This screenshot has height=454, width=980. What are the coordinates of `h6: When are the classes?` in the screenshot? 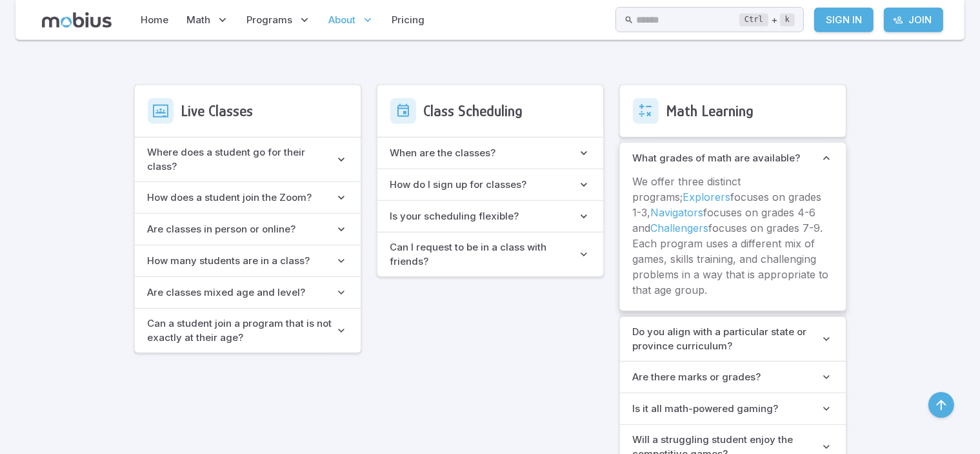 It's located at (444, 153).